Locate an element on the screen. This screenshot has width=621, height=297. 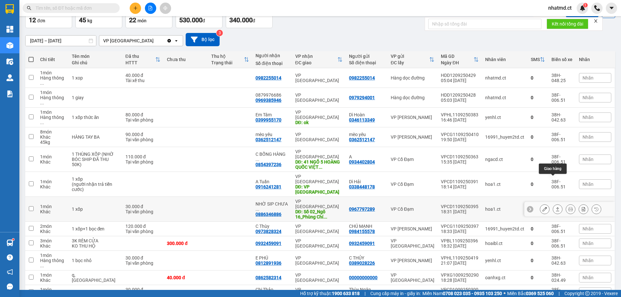
div: DĐ: ok is located at coordinates (319, 123).